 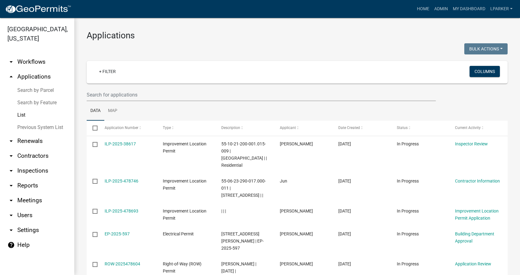 What do you see at coordinates (120, 144) in the screenshot?
I see `a: ILP-2025-38617` at bounding box center [120, 144].